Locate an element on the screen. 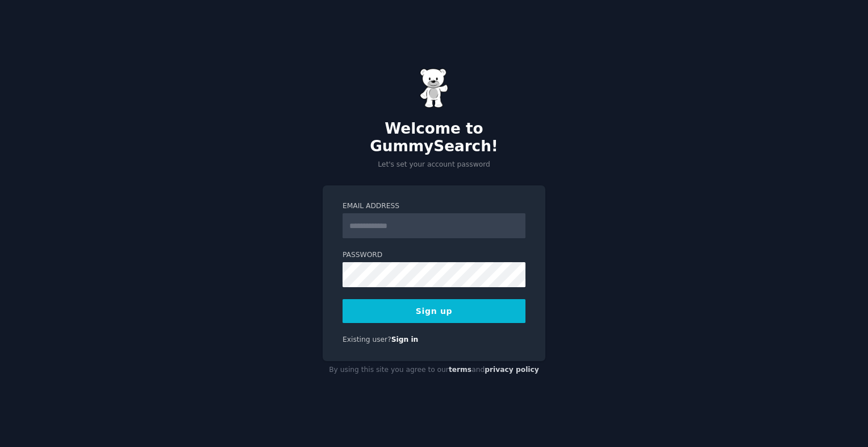  a: Sign in is located at coordinates (405, 339).